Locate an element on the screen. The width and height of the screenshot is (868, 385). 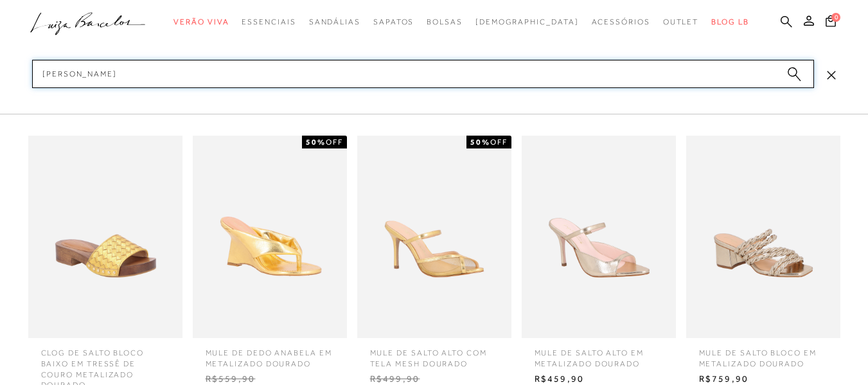
span: Essenciais is located at coordinates (269, 22).